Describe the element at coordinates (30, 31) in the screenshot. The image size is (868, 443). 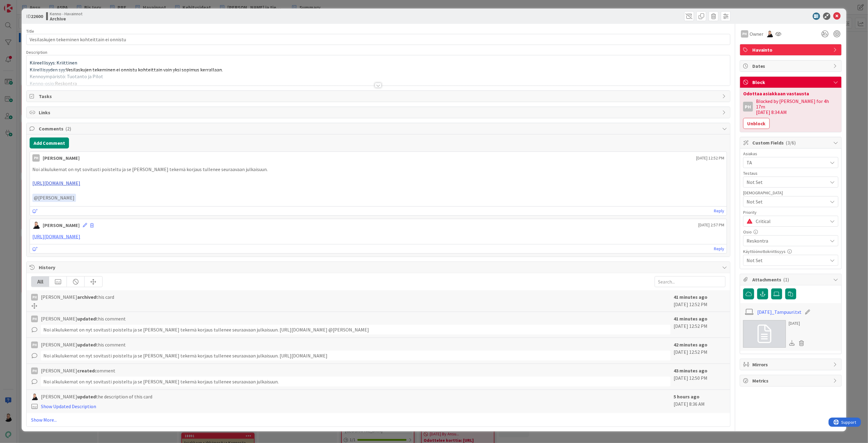
I see `label: Title` at that location.